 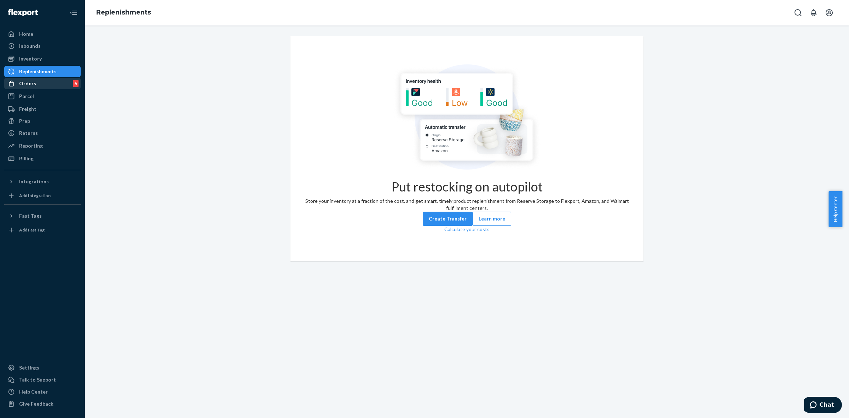 I want to click on a: Add Integration, so click(x=42, y=196).